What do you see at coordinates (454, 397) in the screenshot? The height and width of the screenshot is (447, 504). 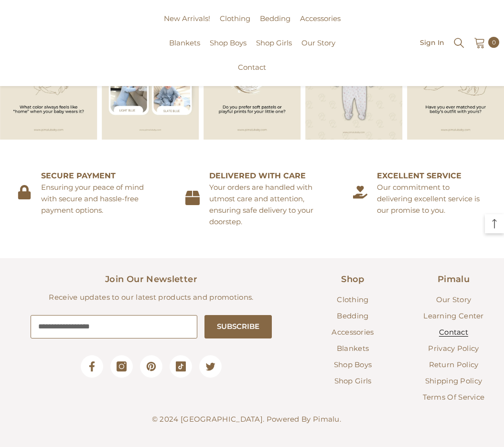 I see `a: Terms of Service` at bounding box center [454, 397].